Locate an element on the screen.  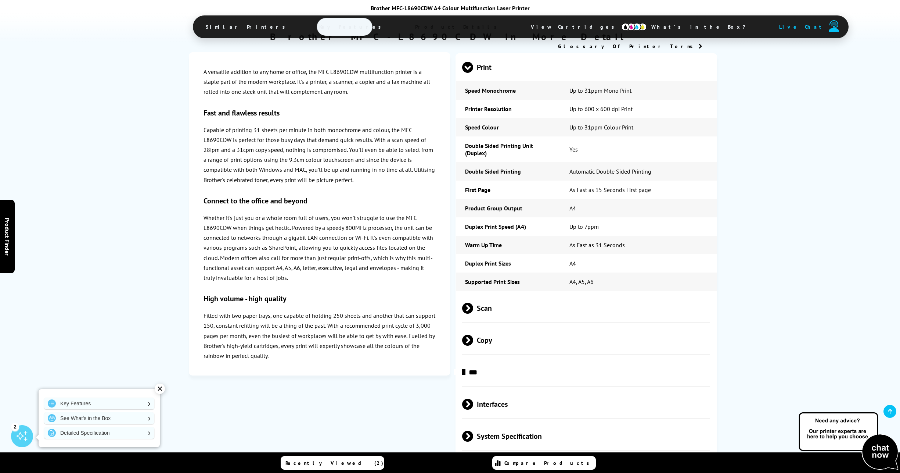
p: Whether it's just you or a whole room full of users, you won't struggle to use the MFC L8690CDW w... is located at coordinates (320, 248).